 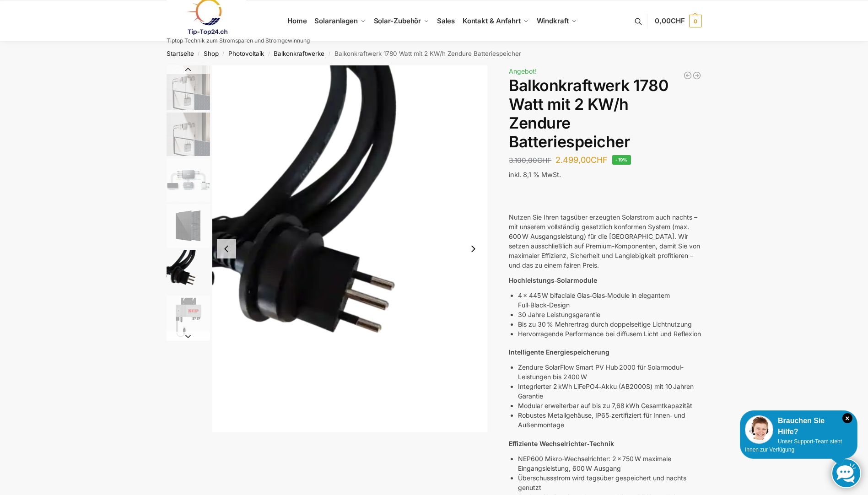 What do you see at coordinates (556, 21) in the screenshot?
I see `a: Windkraft` at bounding box center [556, 21].